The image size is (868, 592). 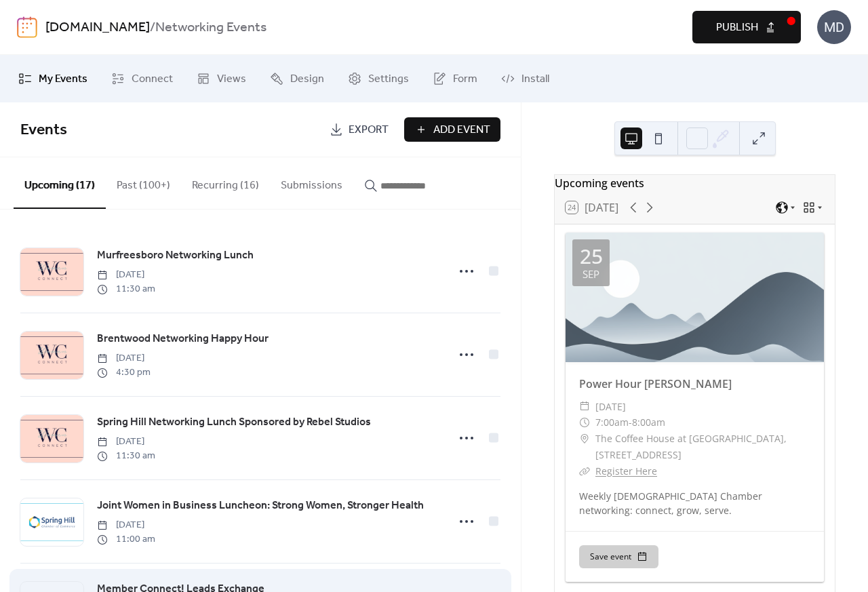 What do you see at coordinates (183, 339) in the screenshot?
I see `a: Brentwood Networking Happy Hour` at bounding box center [183, 339].